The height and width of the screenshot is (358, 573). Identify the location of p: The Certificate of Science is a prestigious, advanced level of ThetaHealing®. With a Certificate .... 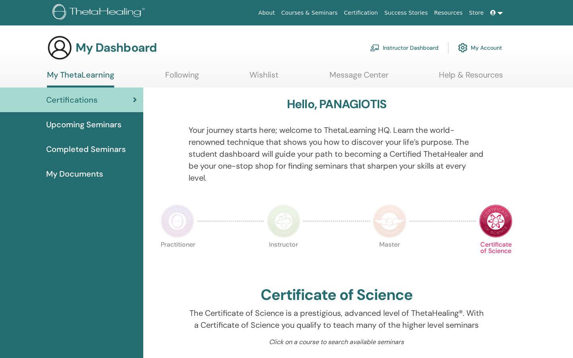
(336, 319).